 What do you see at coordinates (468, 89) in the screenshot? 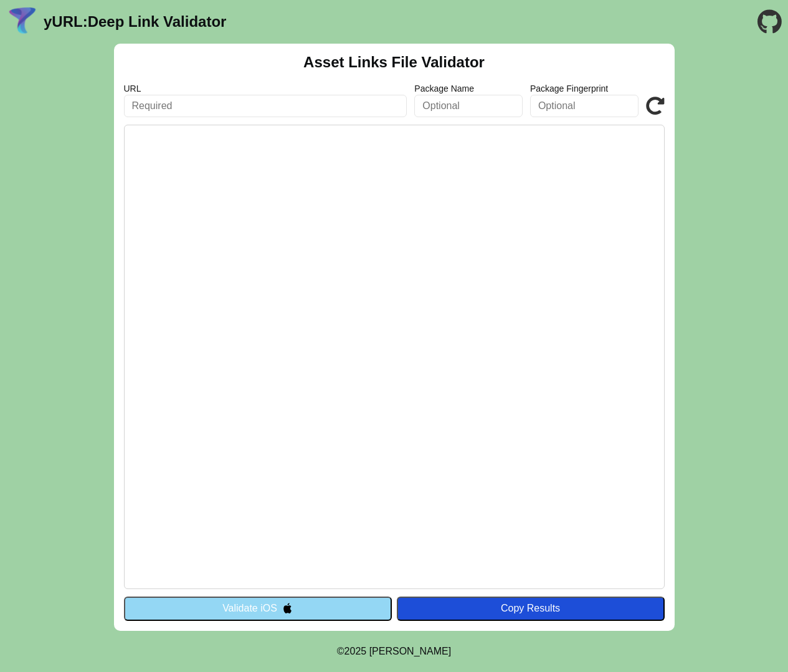
I see `label: Package Name` at bounding box center [468, 89].